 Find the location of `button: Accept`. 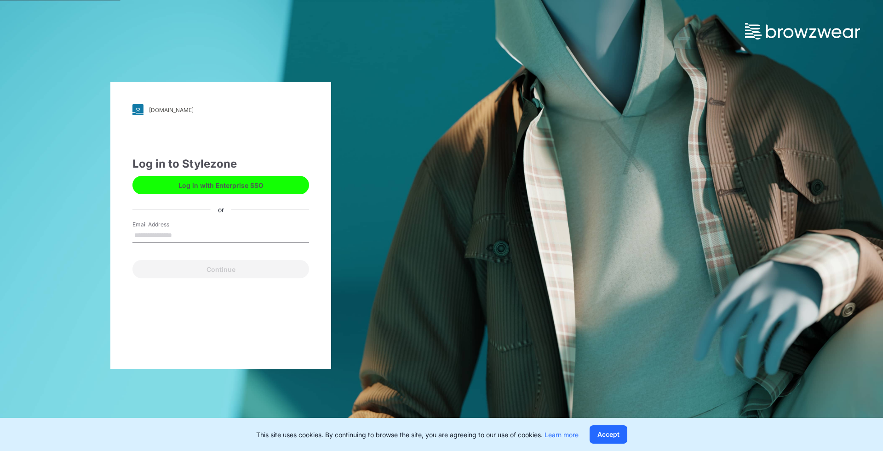

button: Accept is located at coordinates (608, 435).